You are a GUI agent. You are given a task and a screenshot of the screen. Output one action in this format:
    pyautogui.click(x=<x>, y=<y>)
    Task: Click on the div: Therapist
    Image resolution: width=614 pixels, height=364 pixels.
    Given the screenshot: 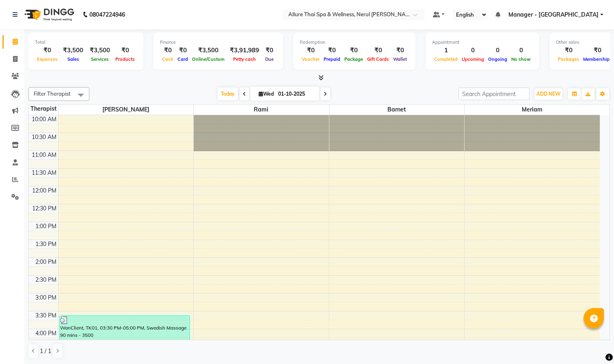 What is the action you would take?
    pyautogui.click(x=44, y=109)
    